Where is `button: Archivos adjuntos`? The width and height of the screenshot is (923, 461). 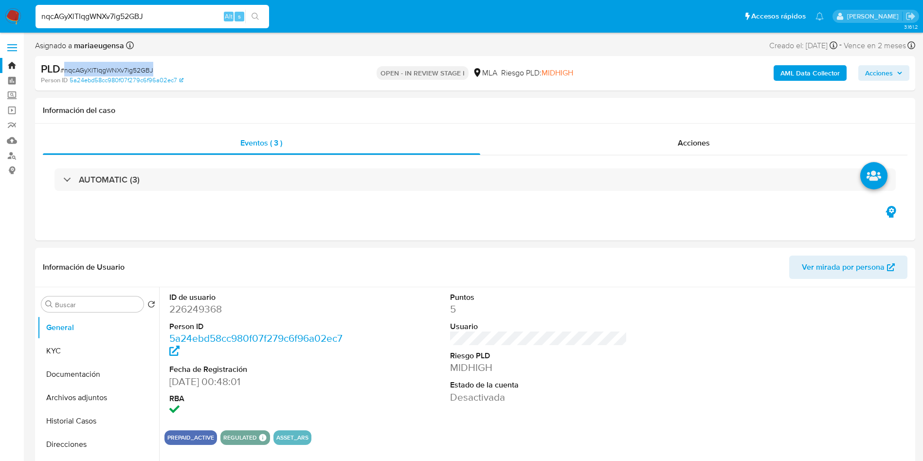
button: Archivos adjuntos is located at coordinates (98, 398).